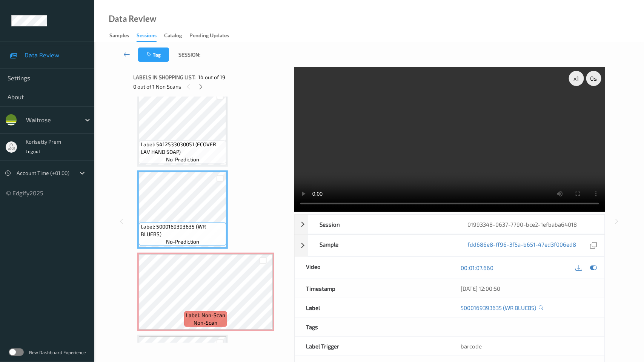 The width and height of the screenshot is (644, 362). Describe the element at coordinates (382, 225) in the screenshot. I see `div: Session` at that location.